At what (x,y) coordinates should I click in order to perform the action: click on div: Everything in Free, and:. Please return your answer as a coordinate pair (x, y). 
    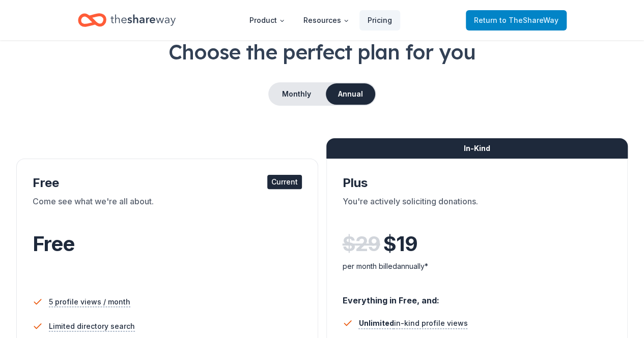
    Looking at the image, I should click on (477, 296).